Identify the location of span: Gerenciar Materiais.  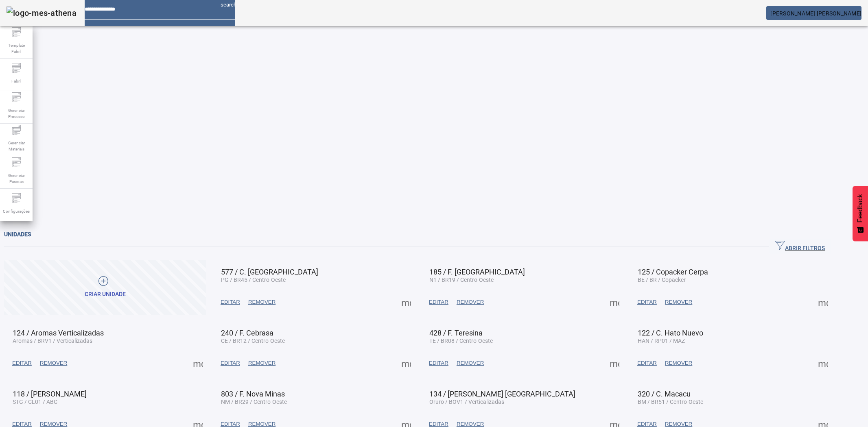
(16, 146).